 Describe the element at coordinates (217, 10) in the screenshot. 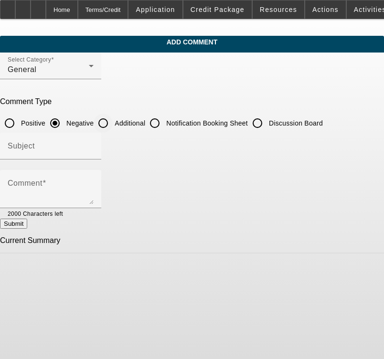

I see `span: Credit Package` at that location.